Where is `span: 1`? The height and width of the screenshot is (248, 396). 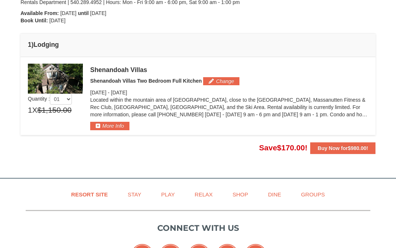 span: 1 is located at coordinates (30, 110).